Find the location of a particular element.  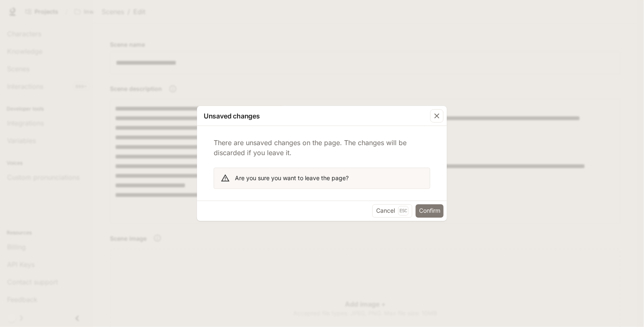

p: Esc is located at coordinates (403, 210).